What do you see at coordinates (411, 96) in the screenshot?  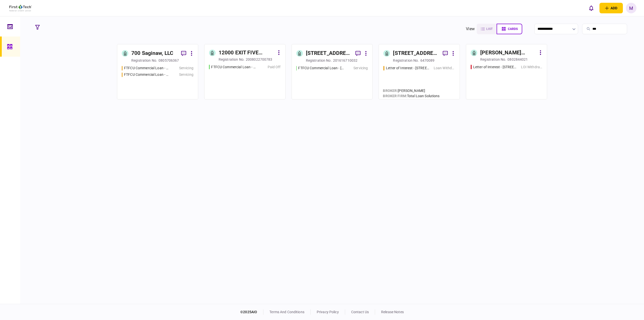 I see `div: Total Loan Solutions` at bounding box center [411, 96].